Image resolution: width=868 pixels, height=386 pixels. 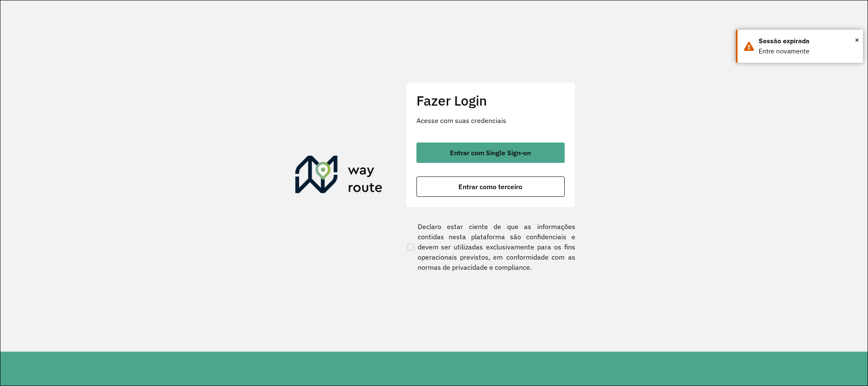 I want to click on button: Close, so click(x=857, y=40).